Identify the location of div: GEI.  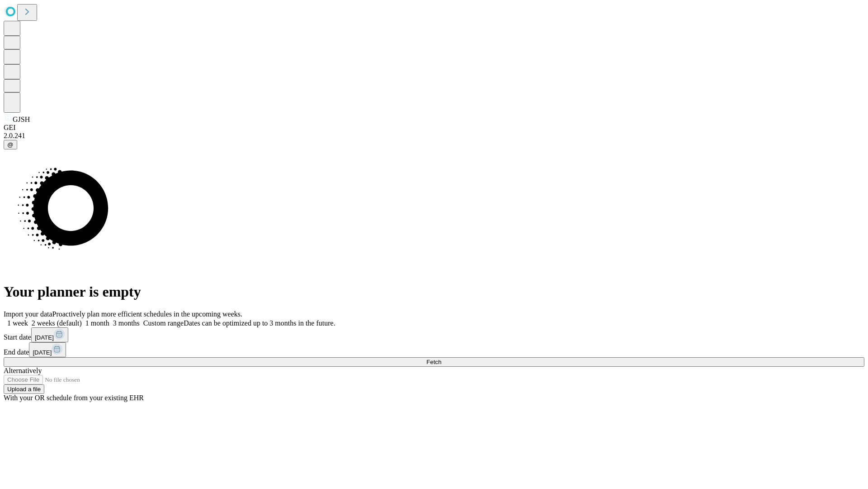
(434, 128).